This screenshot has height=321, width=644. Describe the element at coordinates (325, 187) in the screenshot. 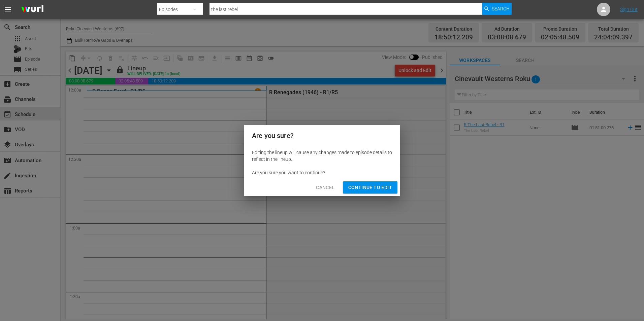

I see `button: Cancel` at that location.